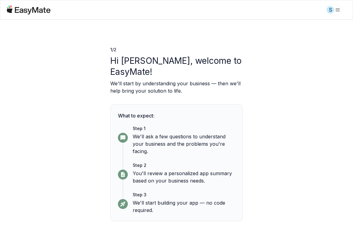  Describe the element at coordinates (177, 116) in the screenshot. I see `p: What to expect:` at that location.